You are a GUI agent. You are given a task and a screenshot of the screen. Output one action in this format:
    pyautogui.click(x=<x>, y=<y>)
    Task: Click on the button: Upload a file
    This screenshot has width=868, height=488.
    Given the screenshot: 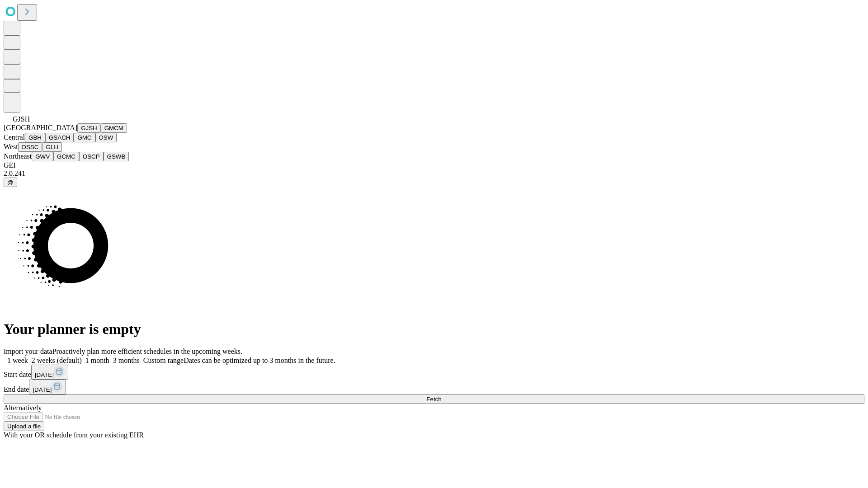 What is the action you would take?
    pyautogui.click(x=24, y=426)
    